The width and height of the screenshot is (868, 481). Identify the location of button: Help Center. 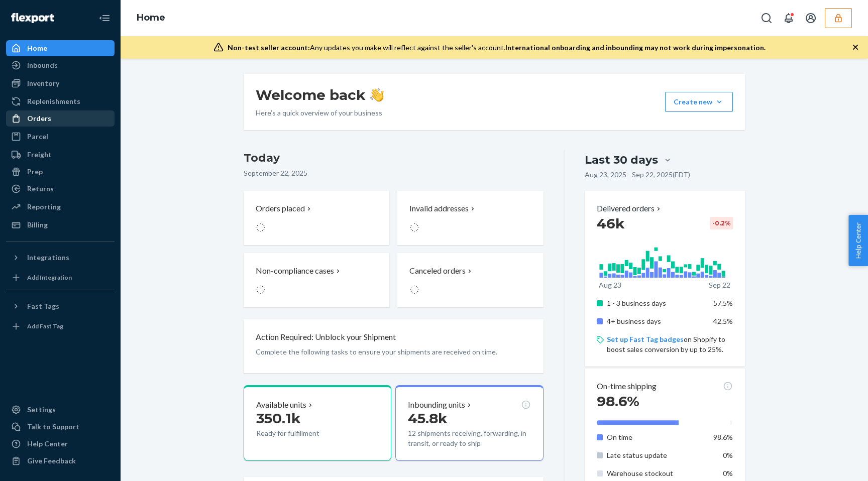
(858, 240).